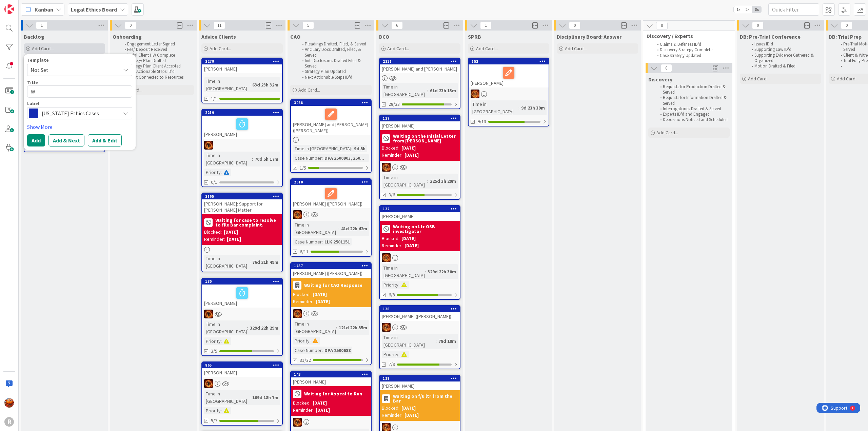 The image size is (868, 431). Describe the element at coordinates (419, 378) in the screenshot. I see `div: 128` at that location.